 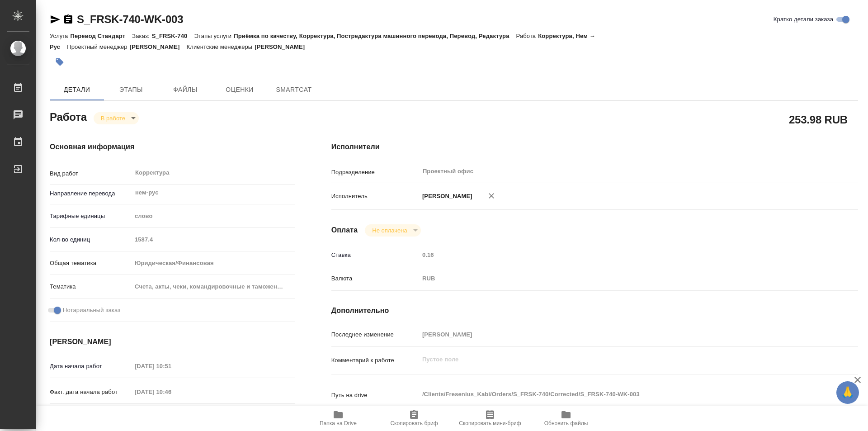 I want to click on p: Работа, so click(x=527, y=36).